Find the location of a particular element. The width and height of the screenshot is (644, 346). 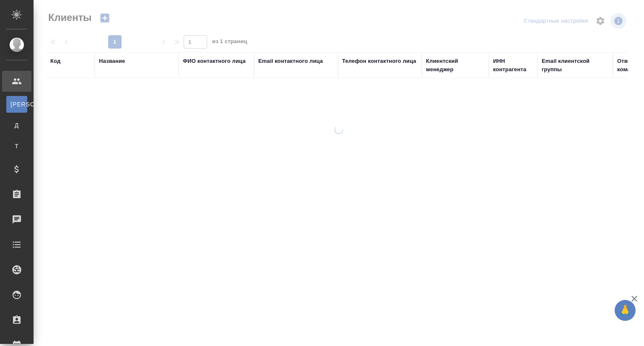

div: ИНН контрагента is located at coordinates (513, 65).